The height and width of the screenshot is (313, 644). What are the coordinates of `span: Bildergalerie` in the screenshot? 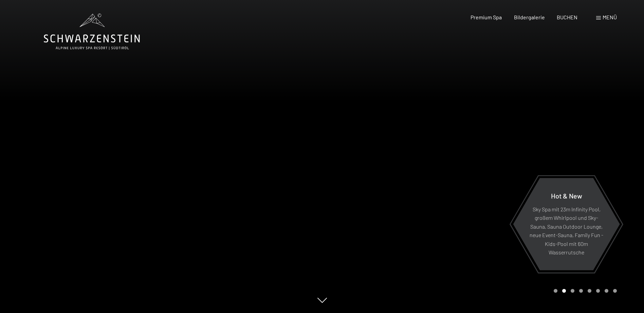 It's located at (529, 17).